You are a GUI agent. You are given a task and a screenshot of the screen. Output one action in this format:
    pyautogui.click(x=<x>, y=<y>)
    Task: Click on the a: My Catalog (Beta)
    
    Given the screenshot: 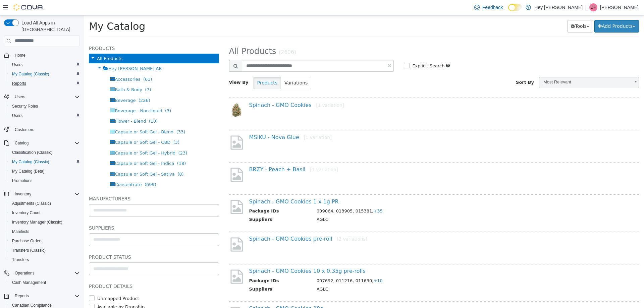 What is the action you would take?
    pyautogui.click(x=28, y=171)
    